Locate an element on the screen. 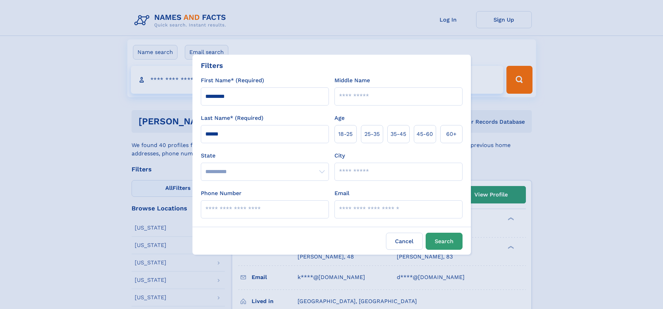  label: Middle Name is located at coordinates (352, 80).